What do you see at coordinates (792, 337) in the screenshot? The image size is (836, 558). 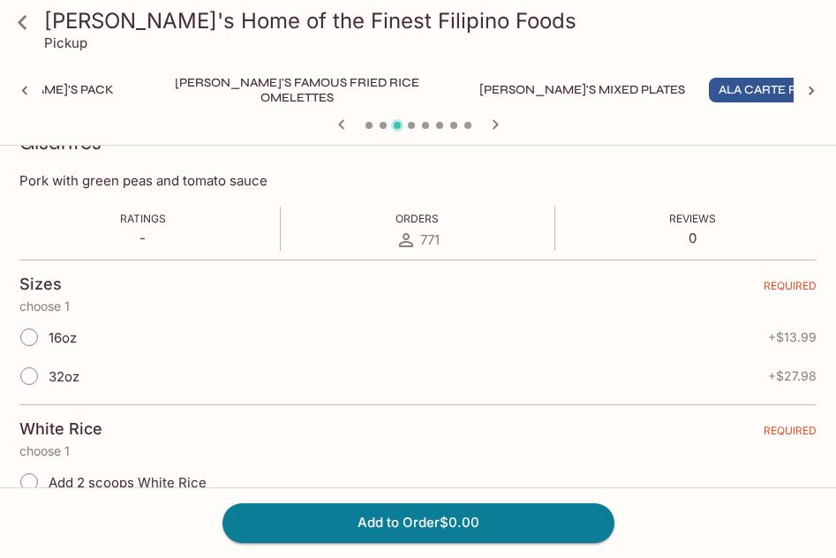 I see `span: + $13.99` at bounding box center [792, 337].